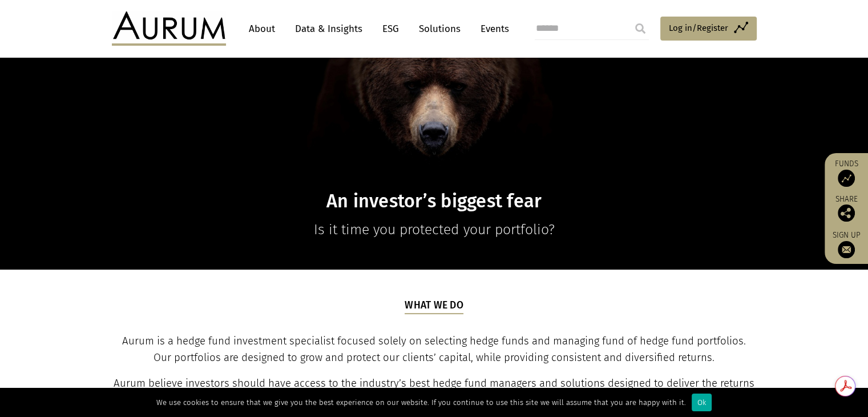 The image size is (868, 417). Describe the element at coordinates (640, 29) in the screenshot. I see `input: Submit` at that location.